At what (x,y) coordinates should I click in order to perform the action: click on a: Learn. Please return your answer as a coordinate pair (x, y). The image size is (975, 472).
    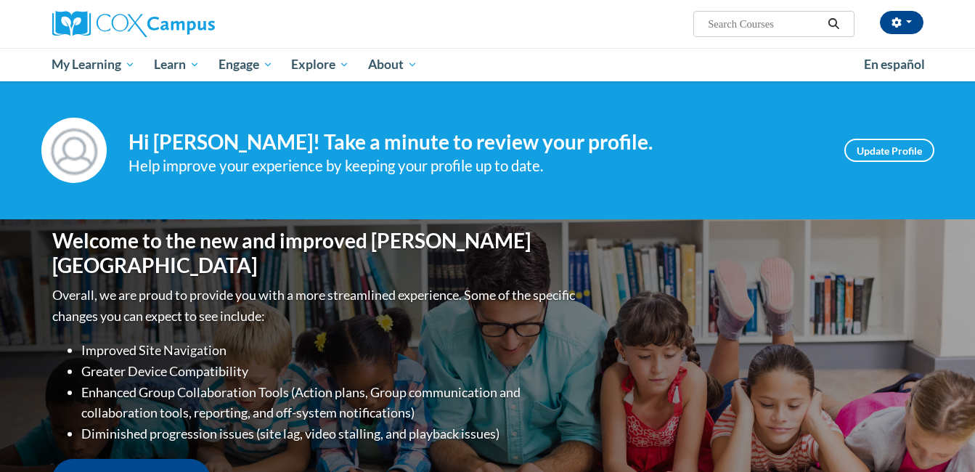
    Looking at the image, I should click on (176, 65).